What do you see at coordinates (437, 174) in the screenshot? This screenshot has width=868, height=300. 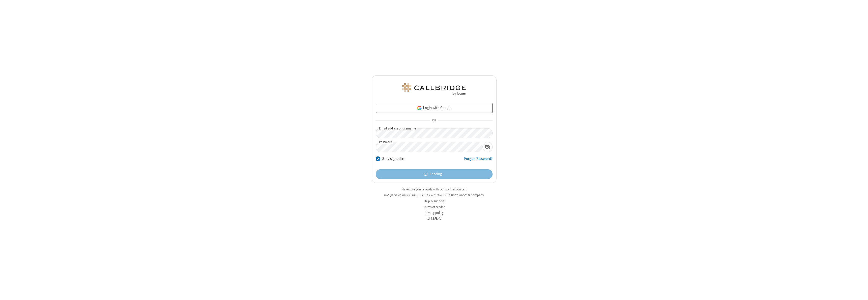 I see `span: Loading...` at bounding box center [437, 174].